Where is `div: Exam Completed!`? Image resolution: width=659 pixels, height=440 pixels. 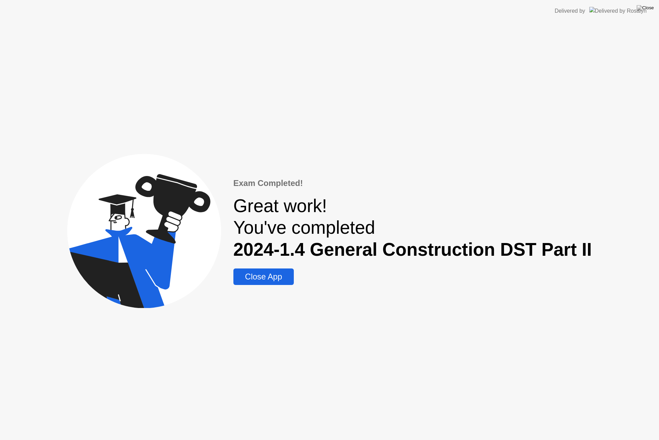
div: Exam Completed! is located at coordinates (413, 183).